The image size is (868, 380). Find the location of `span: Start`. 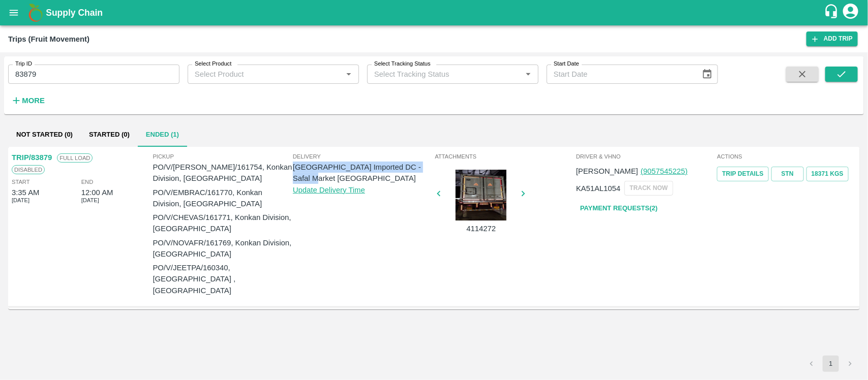

span: Start is located at coordinates (20, 182).